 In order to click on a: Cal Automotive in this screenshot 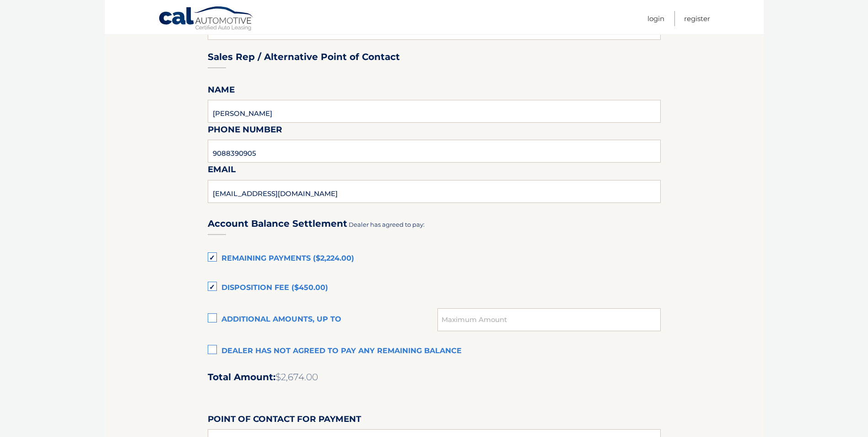, I will do `click(207, 20)`.